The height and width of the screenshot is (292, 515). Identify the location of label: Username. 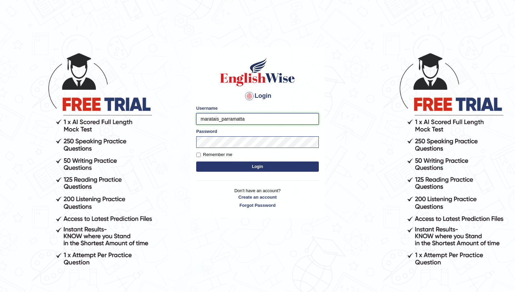
(207, 108).